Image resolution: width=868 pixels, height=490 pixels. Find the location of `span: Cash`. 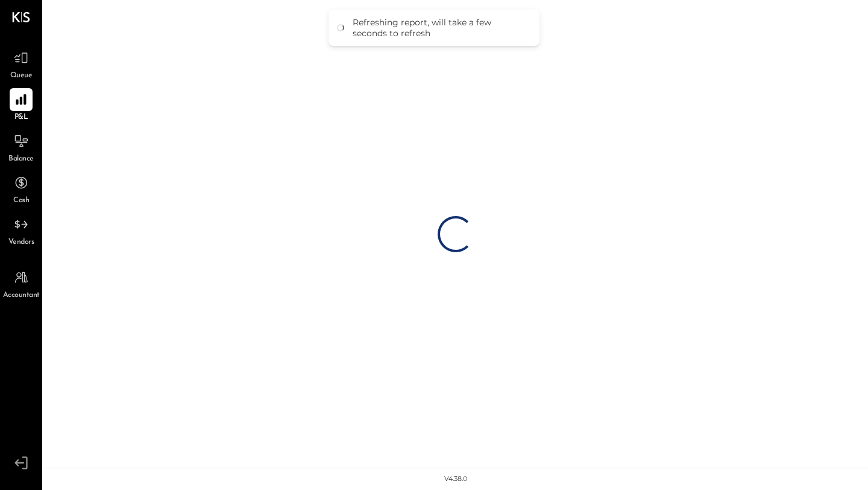

span: Cash is located at coordinates (21, 201).